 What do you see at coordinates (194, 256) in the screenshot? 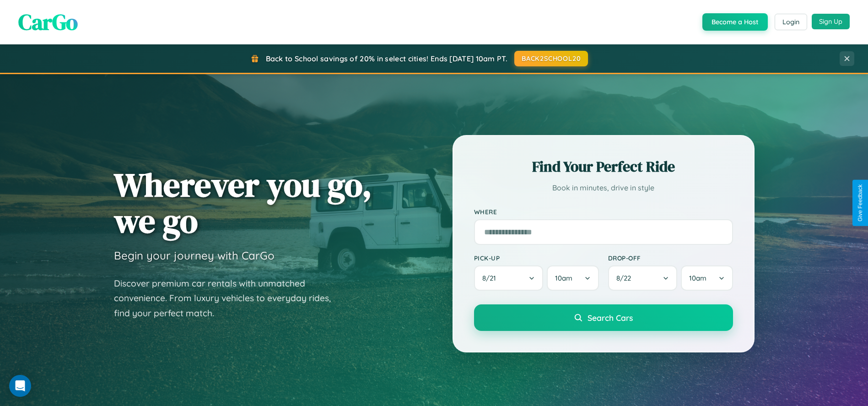
I see `h3: Begin your journey with CarGo` at bounding box center [194, 256].